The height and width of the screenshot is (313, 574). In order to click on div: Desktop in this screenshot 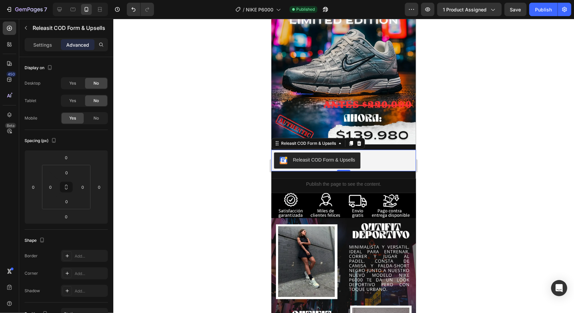, I will do `click(32, 83)`.